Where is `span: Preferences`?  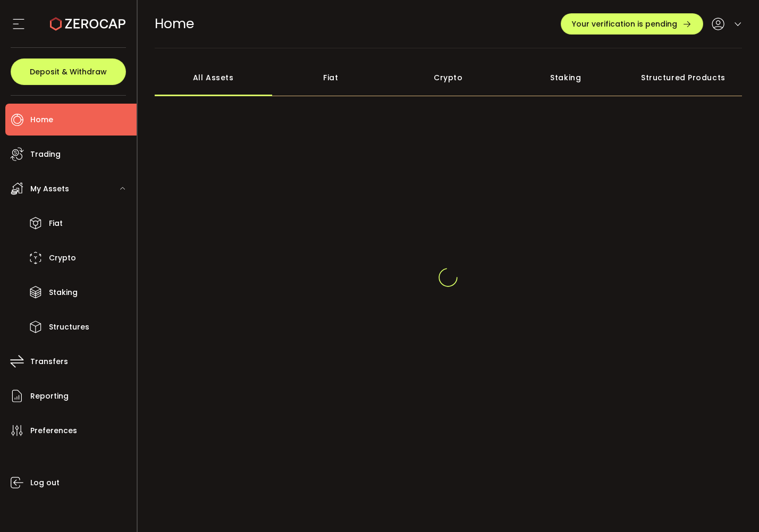 span: Preferences is located at coordinates (54, 431).